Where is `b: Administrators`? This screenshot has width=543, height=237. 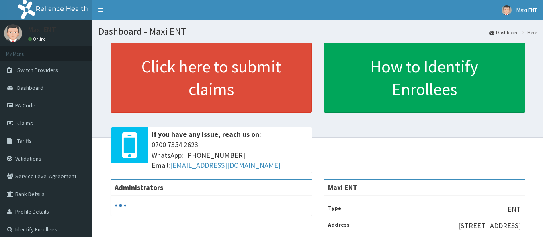 b: Administrators is located at coordinates (139, 187).